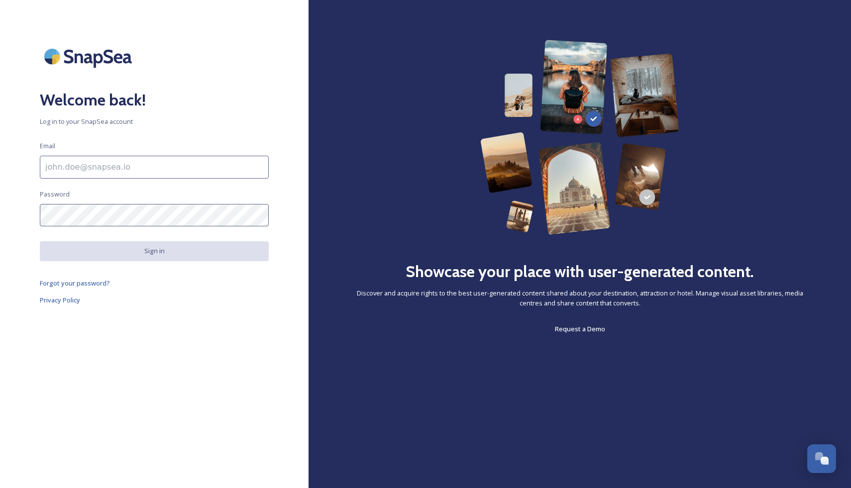  What do you see at coordinates (822, 459) in the screenshot?
I see `button: Open Chat` at bounding box center [822, 459].